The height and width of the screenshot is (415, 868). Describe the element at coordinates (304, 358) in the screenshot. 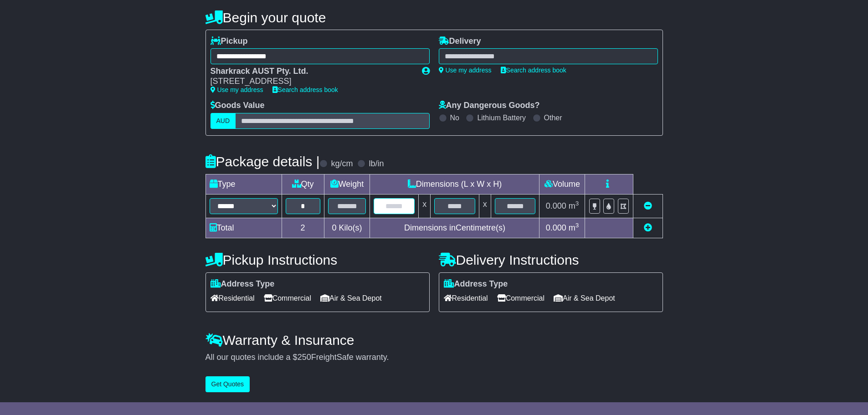

I see `span: 250` at that location.